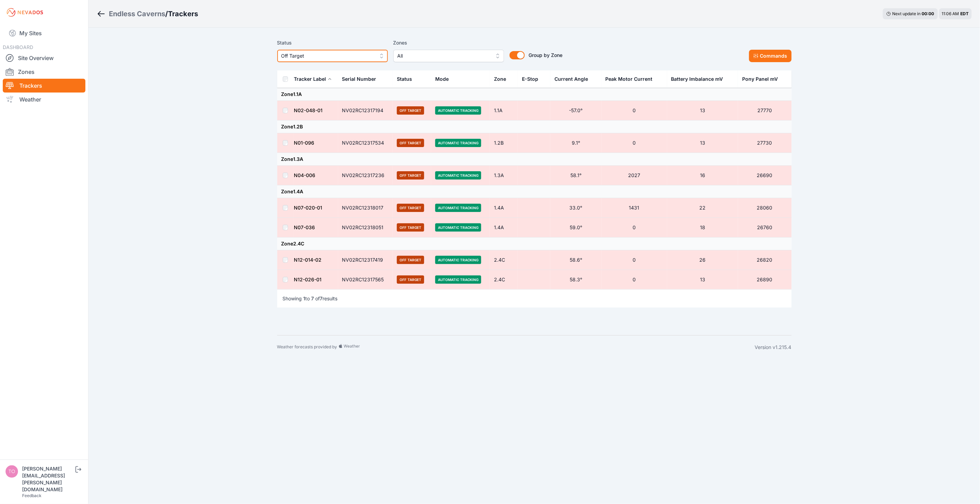 The image size is (980, 504). I want to click on span: EDT, so click(965, 13).